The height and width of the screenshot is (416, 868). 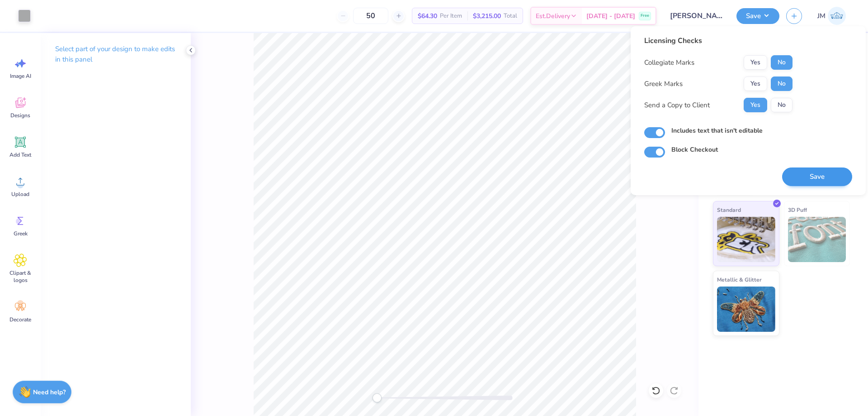 I want to click on span: Est. Delivery, so click(x=553, y=16).